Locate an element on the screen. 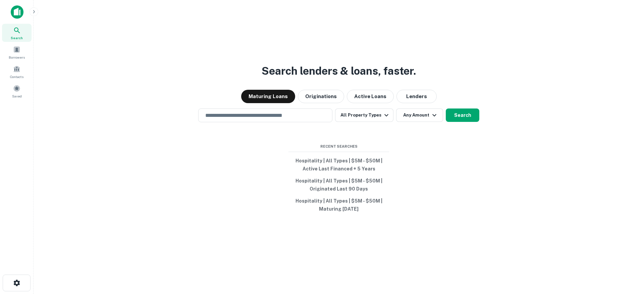 The image size is (644, 294). a: Contacts is located at coordinates (17, 72).